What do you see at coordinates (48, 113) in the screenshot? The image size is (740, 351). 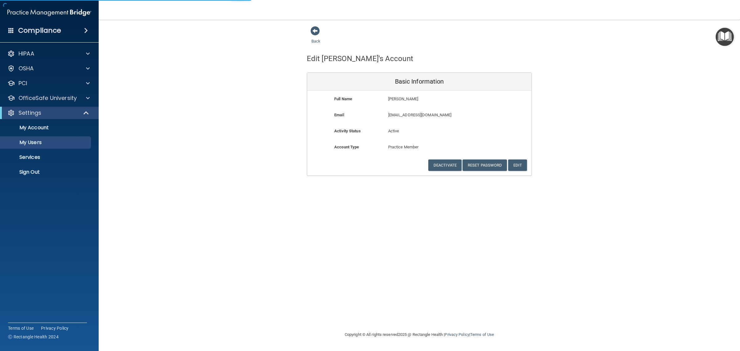 I see `a: Settings` at bounding box center [48, 113].